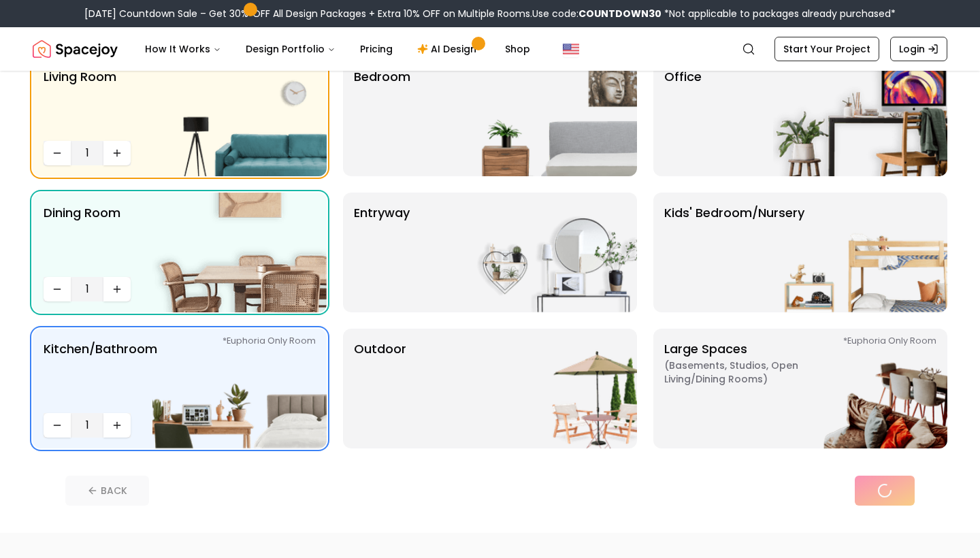 This screenshot has width=980, height=558. What do you see at coordinates (382, 117) in the screenshot?
I see `p: Bedroom` at bounding box center [382, 117].